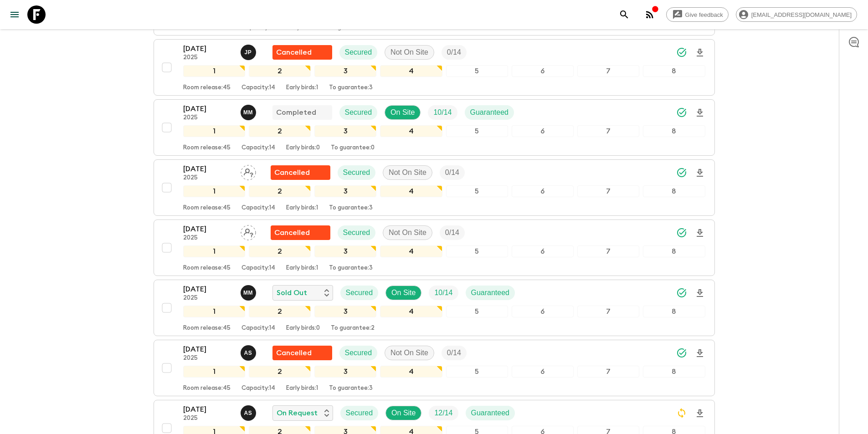 Image resolution: width=868 pixels, height=434 pixels. What do you see at coordinates (249, 52) in the screenshot?
I see `button: JP` at bounding box center [249, 52].